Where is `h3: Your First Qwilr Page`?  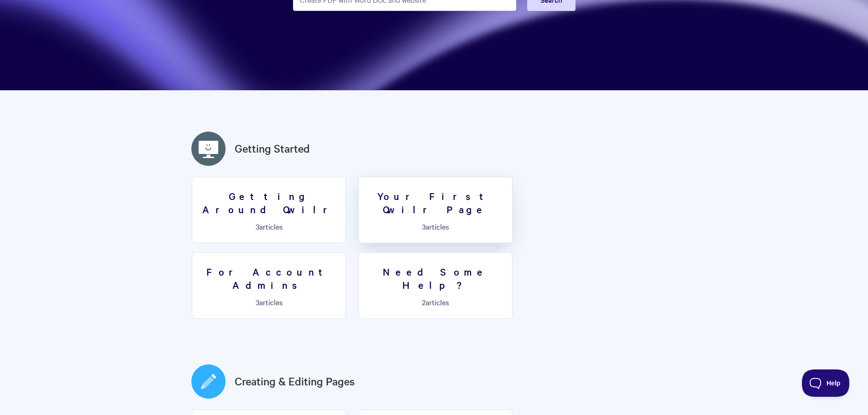
h3: Your First Qwilr Page is located at coordinates (435, 202).